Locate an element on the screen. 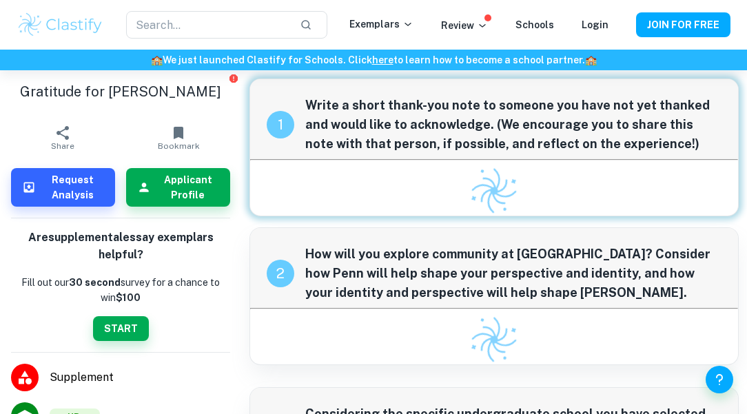 The image size is (747, 414). p: Fill out our survey for a chance to win is located at coordinates (121, 290).